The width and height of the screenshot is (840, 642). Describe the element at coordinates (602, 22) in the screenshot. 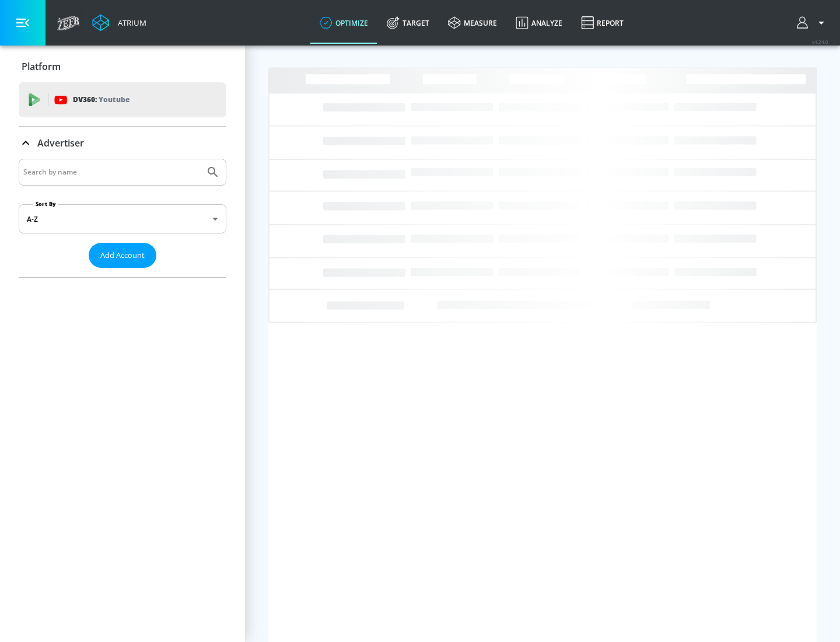

I see `a: Report` at that location.